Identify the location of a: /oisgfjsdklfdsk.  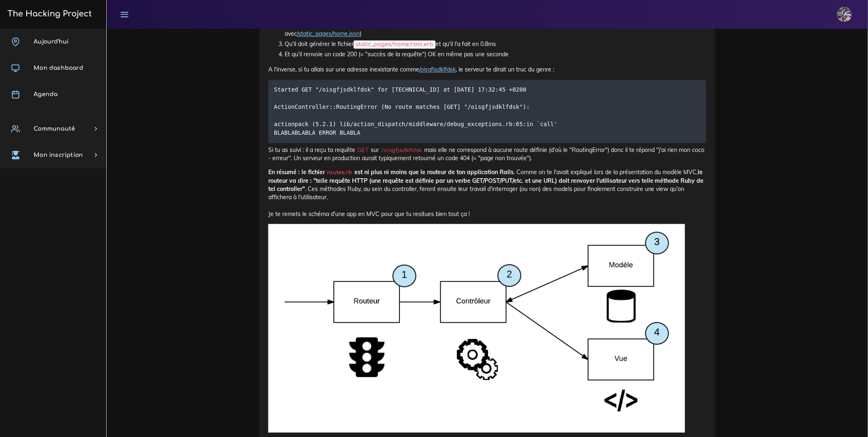
(437, 70).